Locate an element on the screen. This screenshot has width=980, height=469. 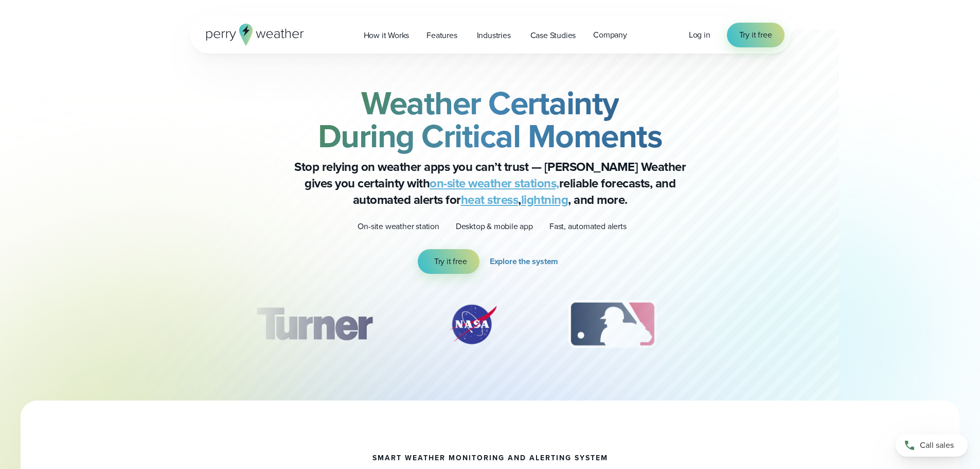
a: Call sales is located at coordinates (931, 445).